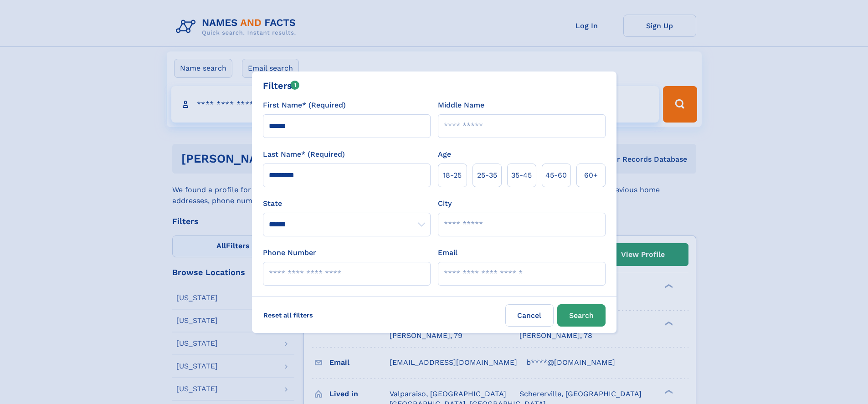 This screenshot has height=404, width=868. Describe the element at coordinates (556, 176) in the screenshot. I see `span: 45‑60` at that location.